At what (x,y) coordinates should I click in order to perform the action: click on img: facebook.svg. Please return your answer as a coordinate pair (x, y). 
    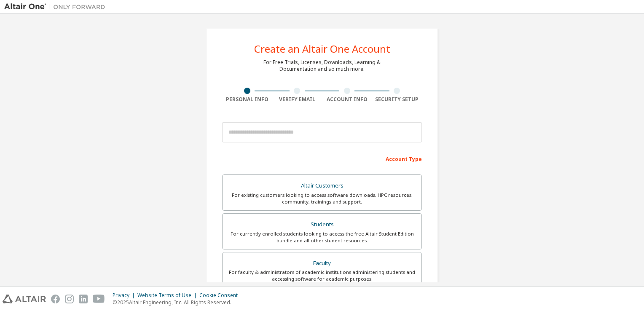
    Looking at the image, I should click on (55, 299).